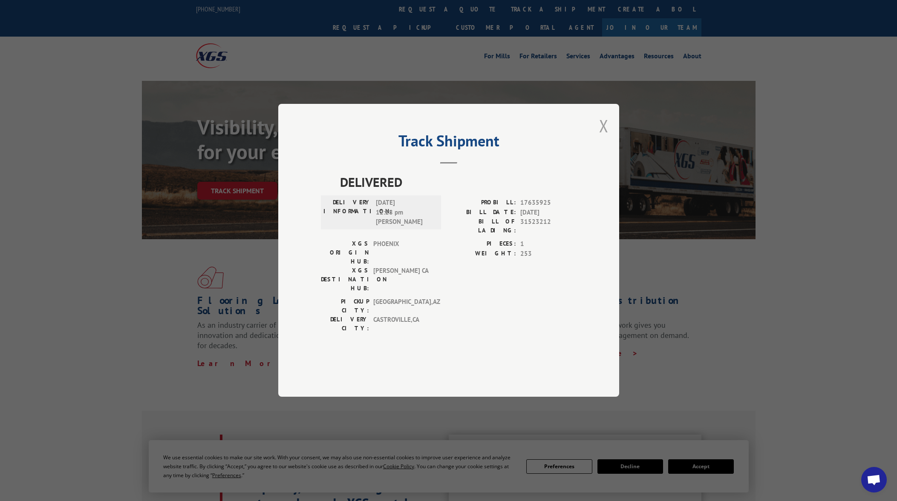  What do you see at coordinates (482, 203) in the screenshot?
I see `label: PROBILL:` at bounding box center [482, 203].